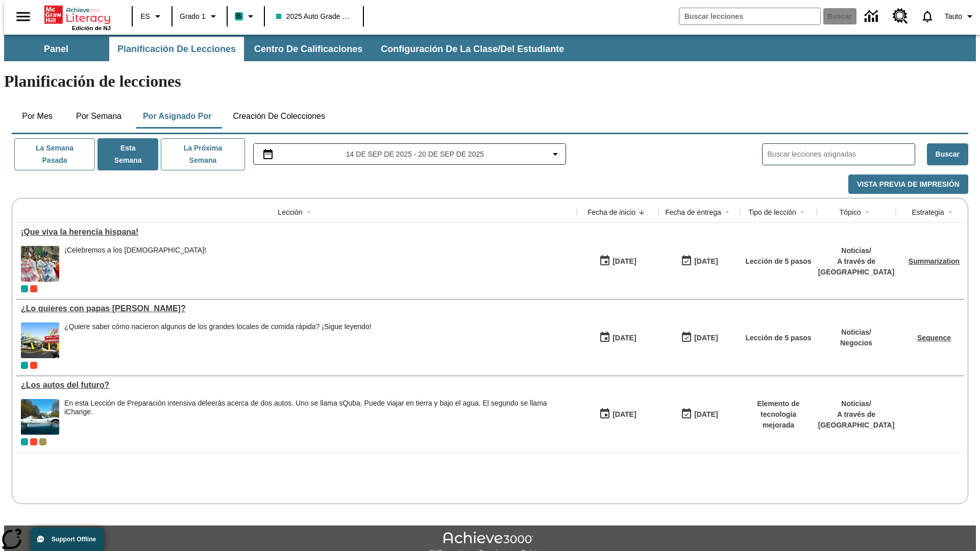  Describe the element at coordinates (239, 16) in the screenshot. I see `span: B` at that location.